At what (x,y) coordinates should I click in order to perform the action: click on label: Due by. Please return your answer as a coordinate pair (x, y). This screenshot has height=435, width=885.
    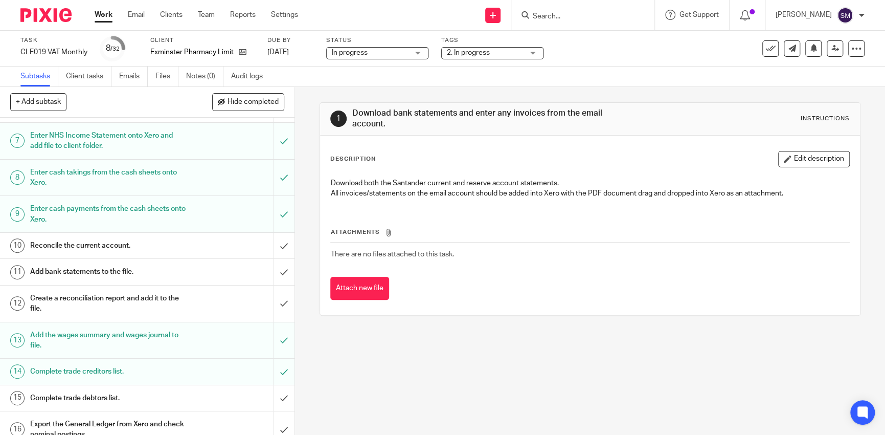
    Looking at the image, I should click on (290, 40).